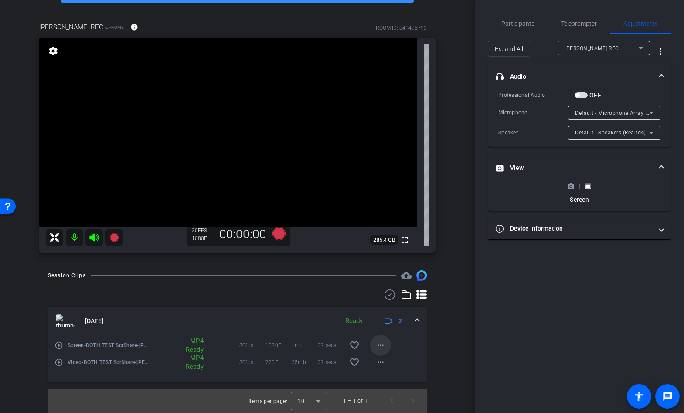 The width and height of the screenshot is (684, 413). Describe the element at coordinates (509, 49) in the screenshot. I see `span: Expand All` at that location.